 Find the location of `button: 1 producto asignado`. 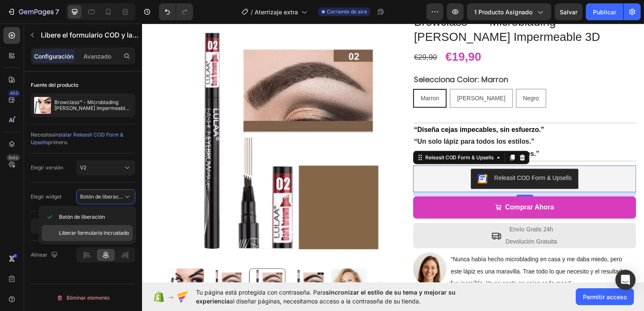

button: 1 producto asignado is located at coordinates (509, 12).